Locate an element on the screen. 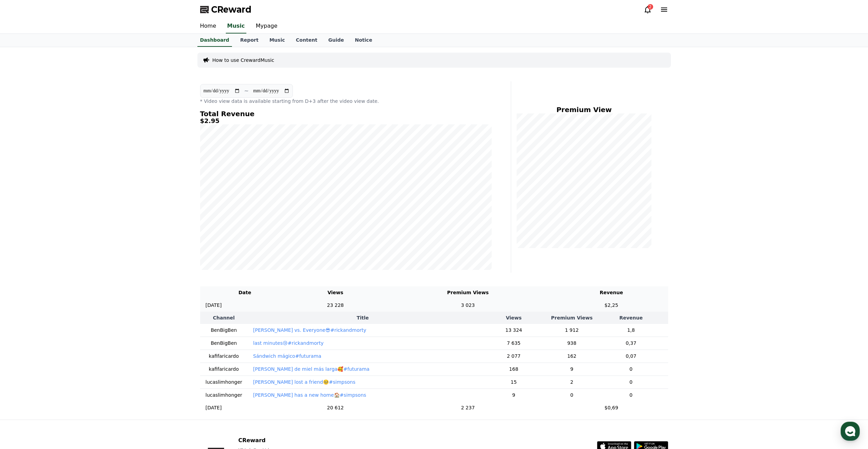 This screenshot has height=449, width=868. a: 2 is located at coordinates (648, 9).